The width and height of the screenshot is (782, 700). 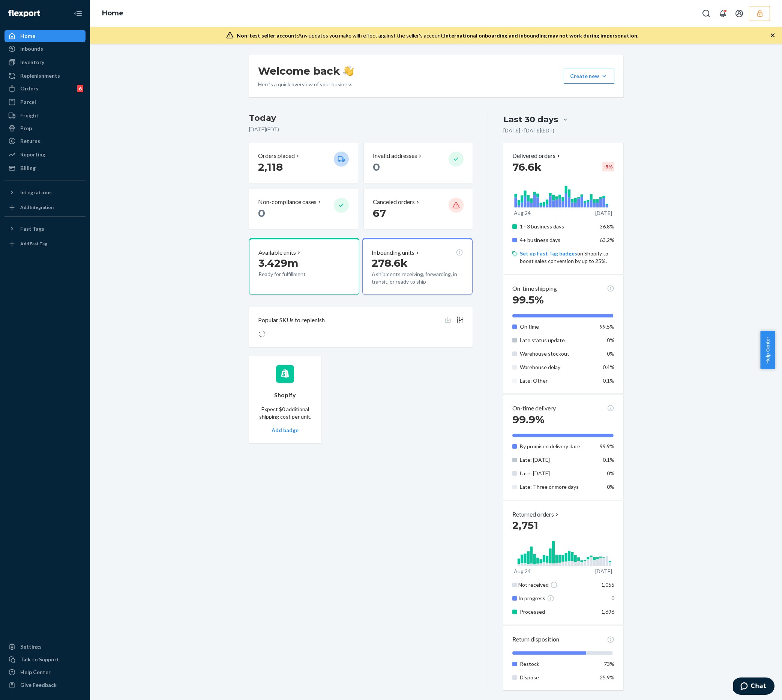 What do you see at coordinates (28, 168) in the screenshot?
I see `div: Billing` at bounding box center [28, 168].